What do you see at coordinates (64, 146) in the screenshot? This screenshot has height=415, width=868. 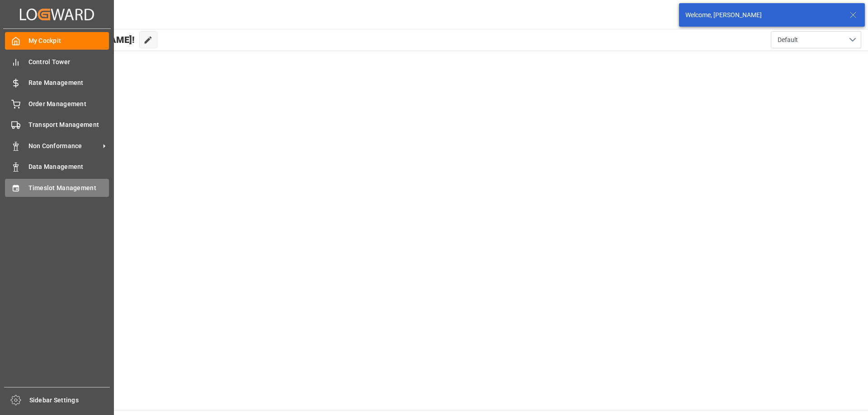 I see `span: Non Conformance` at bounding box center [64, 146].